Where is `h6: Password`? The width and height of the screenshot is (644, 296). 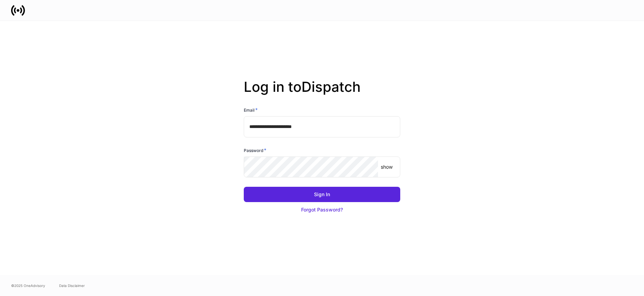 h6: Password is located at coordinates (255, 150).